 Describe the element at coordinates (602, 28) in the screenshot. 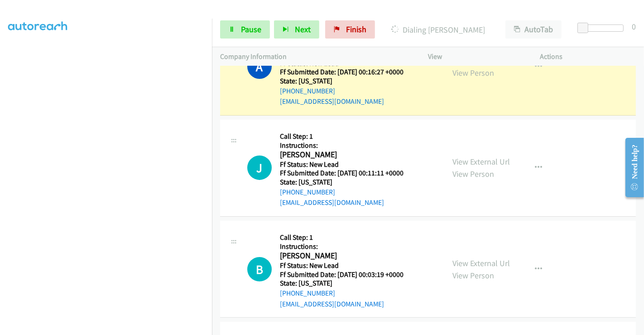

I see `div: Delay between calls (in seconds)` at that location.